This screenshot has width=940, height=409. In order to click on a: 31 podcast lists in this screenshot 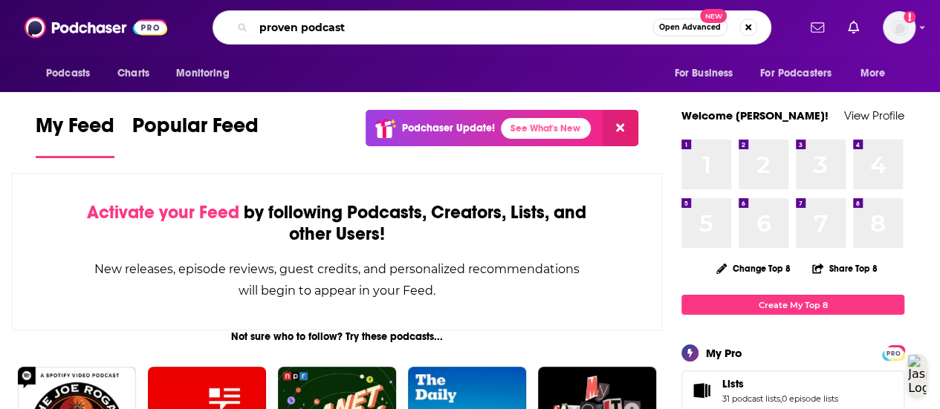, I will do `click(751, 399)`.